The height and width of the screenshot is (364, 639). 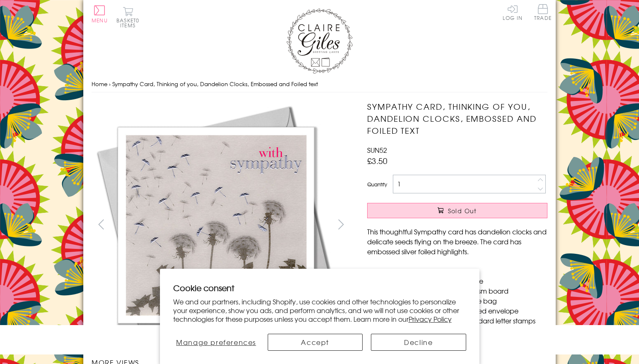 I want to click on a: Privacy Policy, so click(x=430, y=319).